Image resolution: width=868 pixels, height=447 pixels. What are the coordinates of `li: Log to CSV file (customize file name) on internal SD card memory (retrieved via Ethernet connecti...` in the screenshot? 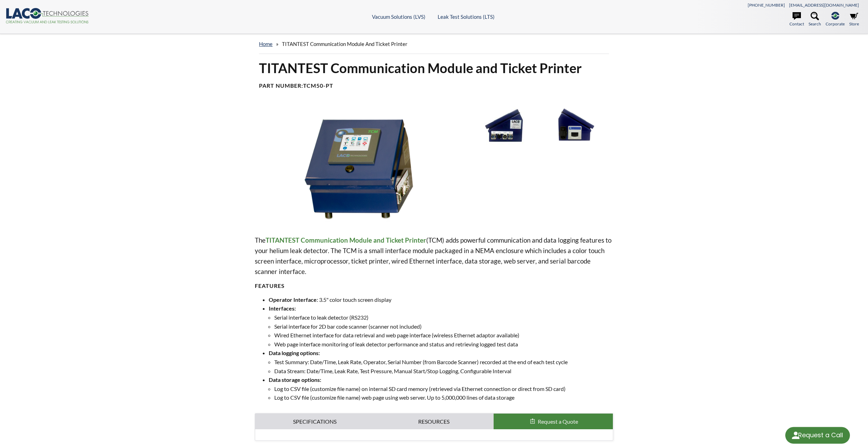 It's located at (443, 389).